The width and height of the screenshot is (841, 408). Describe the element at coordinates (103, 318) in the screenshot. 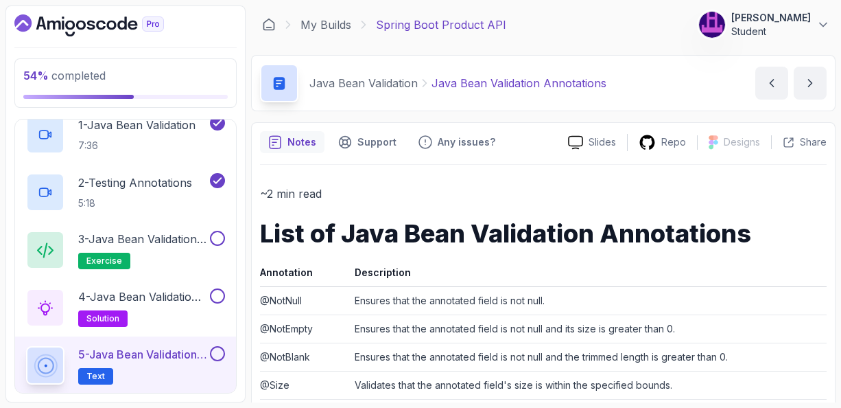

I see `span: solution` at that location.